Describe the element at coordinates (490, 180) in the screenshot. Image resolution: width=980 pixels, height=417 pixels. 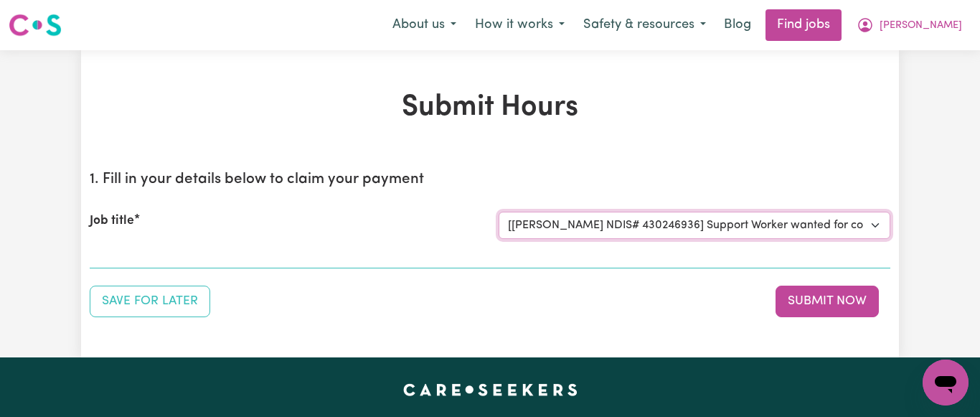
I see `h2: 1. Fill in your details below to claim your payment` at that location.